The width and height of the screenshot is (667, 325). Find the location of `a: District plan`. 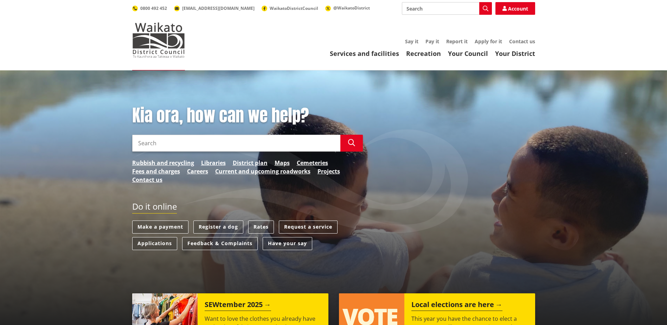

a: District plan is located at coordinates (250, 163).